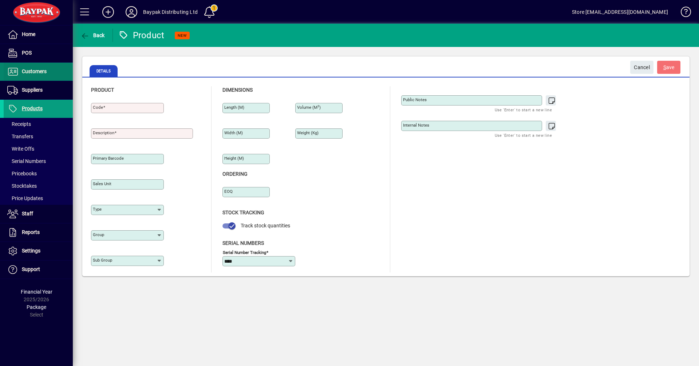  What do you see at coordinates (102, 90) in the screenshot?
I see `span: Product` at bounding box center [102, 90].